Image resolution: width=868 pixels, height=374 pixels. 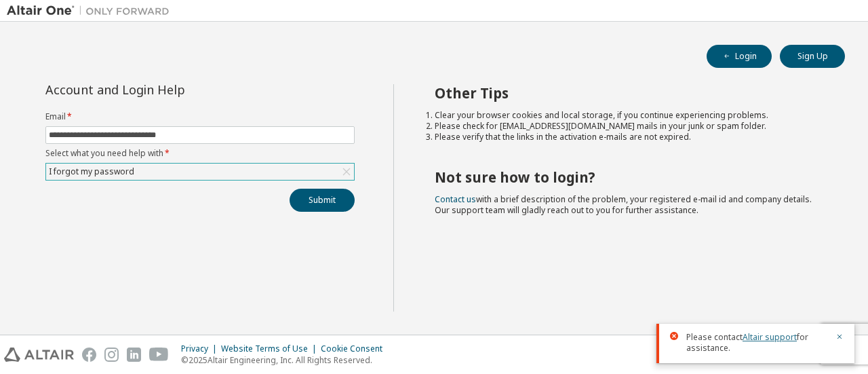 What do you see at coordinates (134, 354) in the screenshot?
I see `img: linkedin.svg` at bounding box center [134, 354].